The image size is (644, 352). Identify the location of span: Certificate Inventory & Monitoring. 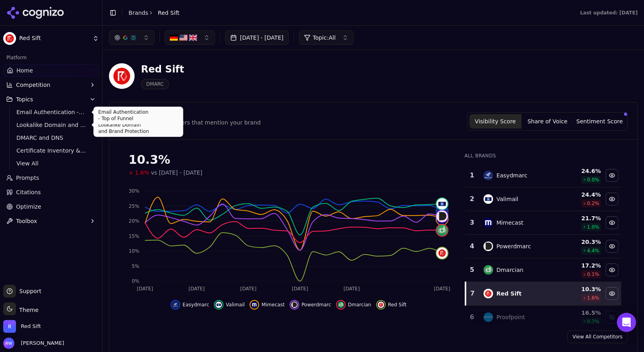
(51, 151).